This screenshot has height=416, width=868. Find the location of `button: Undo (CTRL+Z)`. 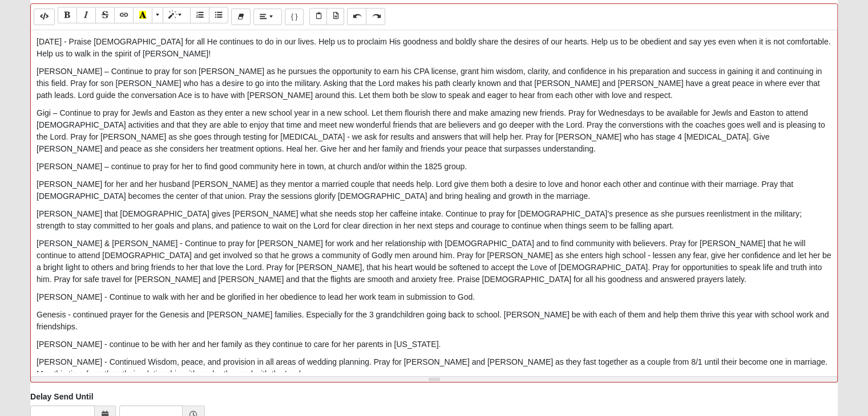

button: Undo (CTRL+Z) is located at coordinates (356, 16).